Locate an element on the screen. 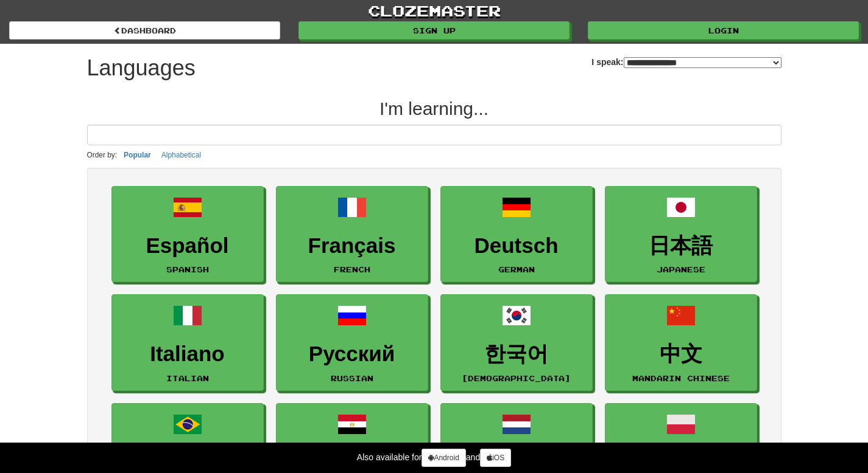 This screenshot has height=473, width=868. a: ItalianoItalian is located at coordinates (188, 343).